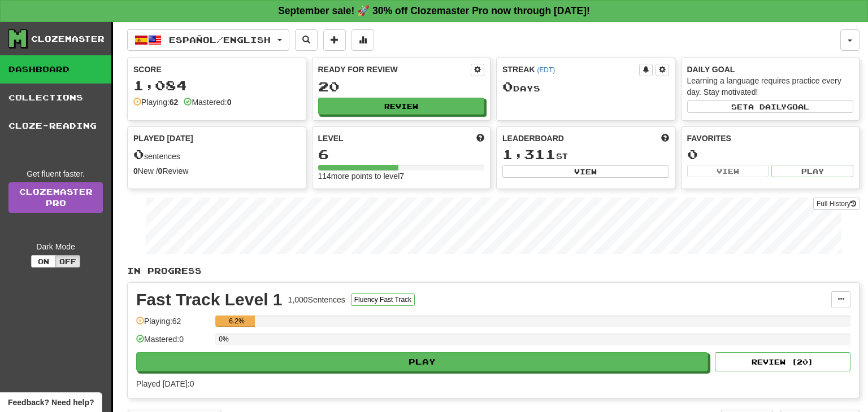 This screenshot has width=868, height=412. Describe the element at coordinates (363, 40) in the screenshot. I see `button: More stats` at that location.